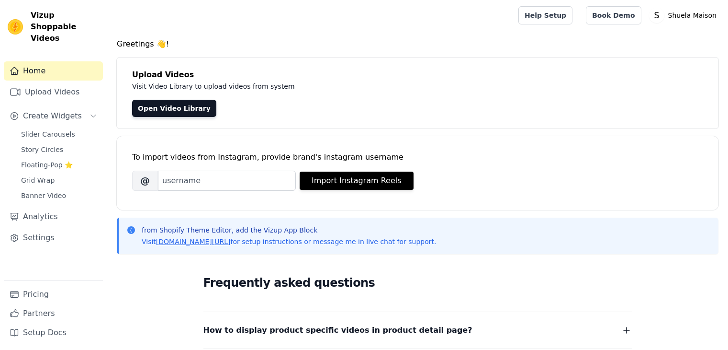 This screenshot has height=350, width=728. Describe the element at coordinates (289, 241) in the screenshot. I see `p: Visit for setup instructions or message me in live chat for support.` at that location.